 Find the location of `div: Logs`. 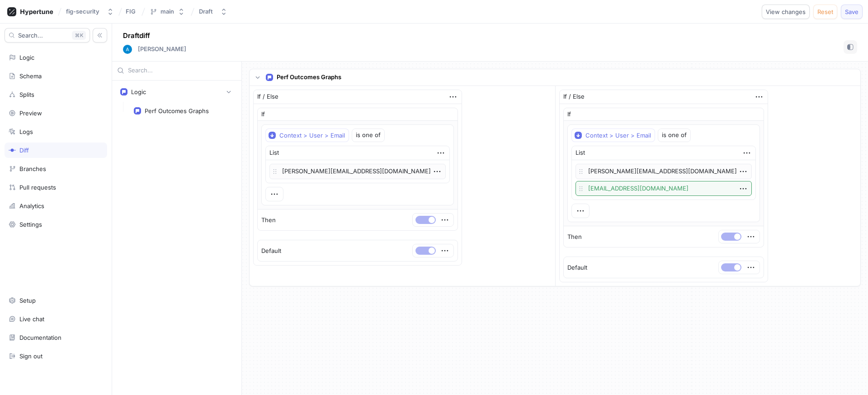

div: Logs is located at coordinates (26, 132).